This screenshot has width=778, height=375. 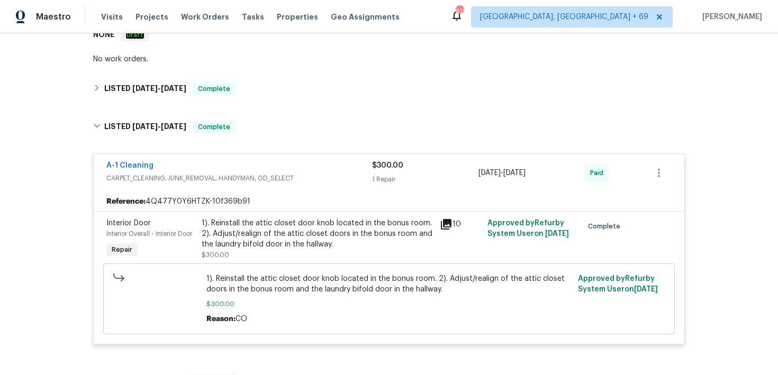 What do you see at coordinates (460, 12) in the screenshot?
I see `div: 671` at bounding box center [460, 12].